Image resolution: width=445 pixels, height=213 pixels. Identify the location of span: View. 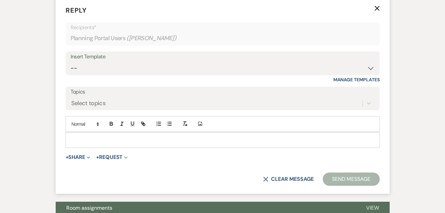
(372, 207).